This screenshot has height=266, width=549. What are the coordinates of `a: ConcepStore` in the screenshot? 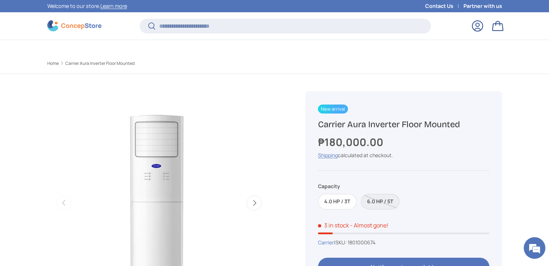 It's located at (74, 26).